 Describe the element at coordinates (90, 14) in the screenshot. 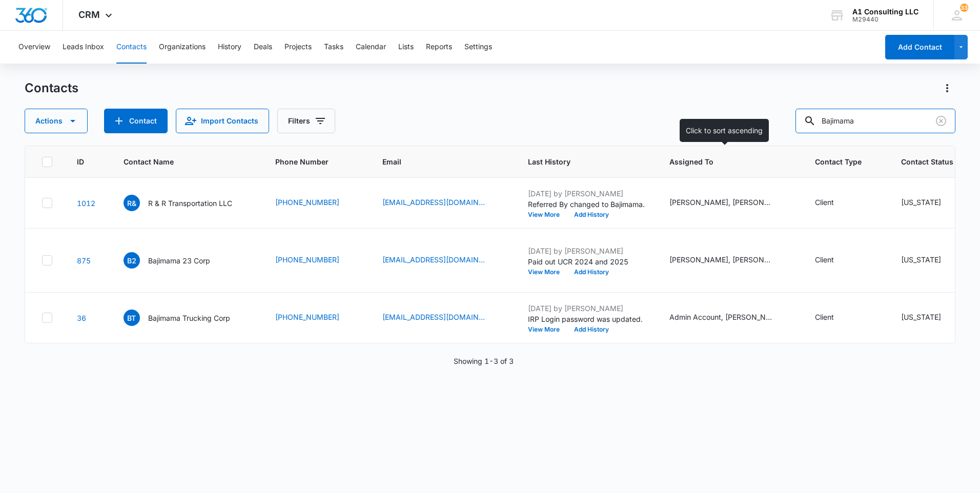

I see `span: CRM` at that location.